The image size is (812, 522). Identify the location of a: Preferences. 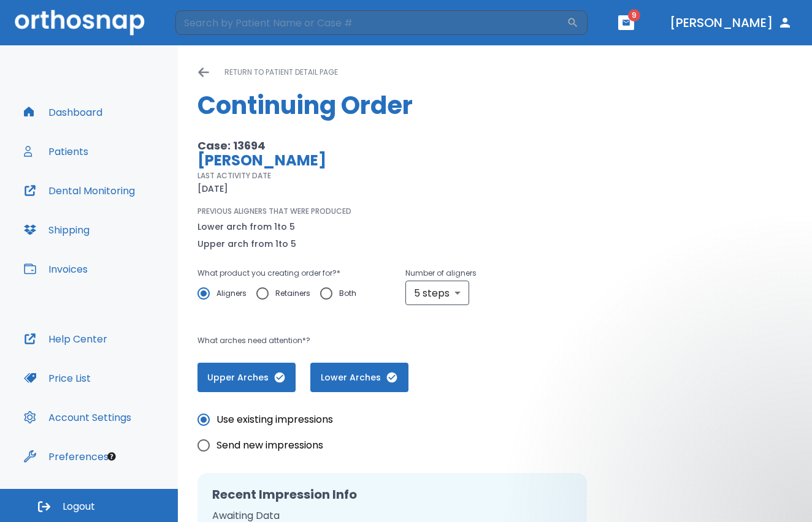
(66, 457).